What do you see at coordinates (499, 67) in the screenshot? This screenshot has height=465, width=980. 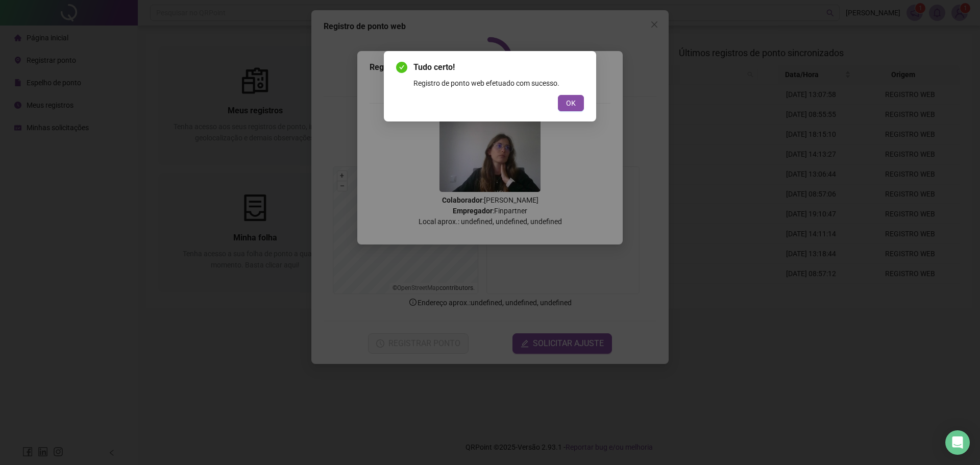 I see `span: Tudo certo!` at bounding box center [499, 67].